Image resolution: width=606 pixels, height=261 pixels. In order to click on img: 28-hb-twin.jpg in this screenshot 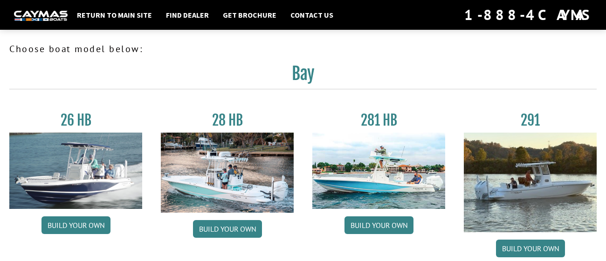, I will do `click(378, 171)`.